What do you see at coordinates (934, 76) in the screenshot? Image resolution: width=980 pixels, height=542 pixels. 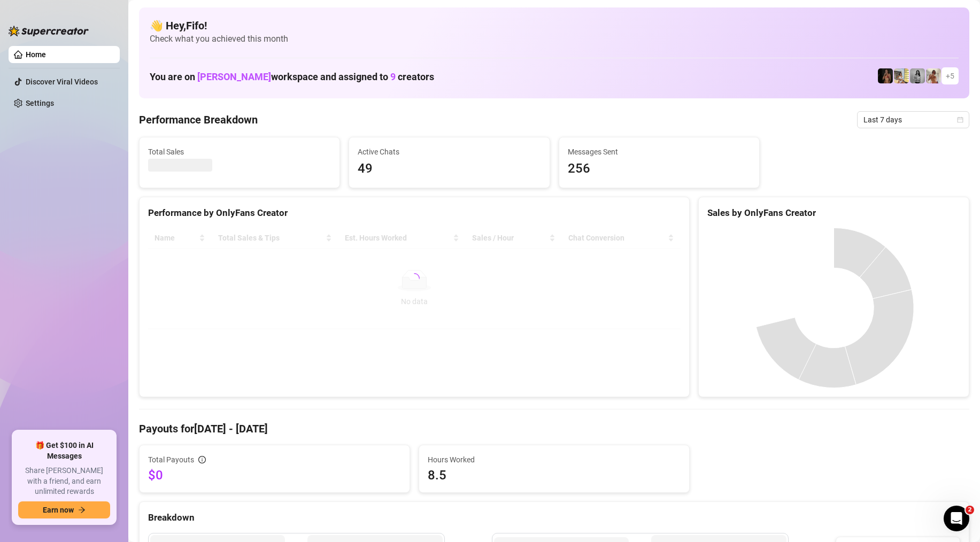 I see `img: Green` at bounding box center [934, 76].